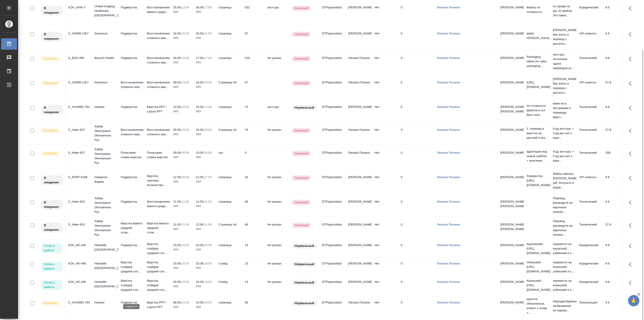  What do you see at coordinates (590, 62) in the screenshot?
I see `td: Технический` at bounding box center [590, 62].